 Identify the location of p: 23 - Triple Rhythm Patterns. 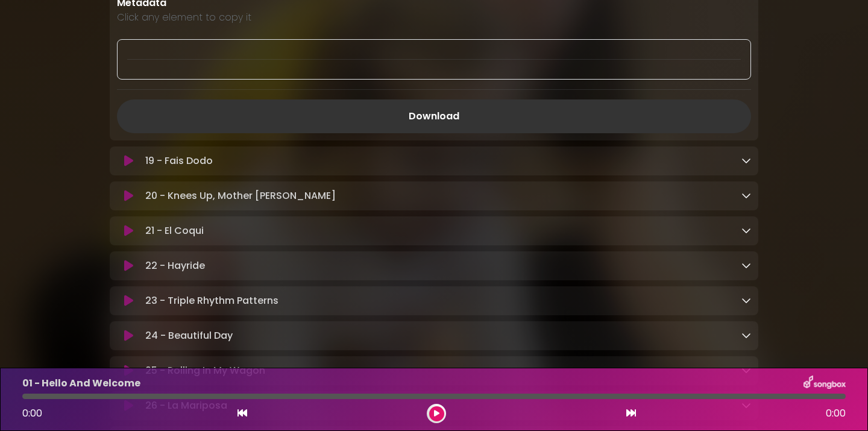
(212, 300).